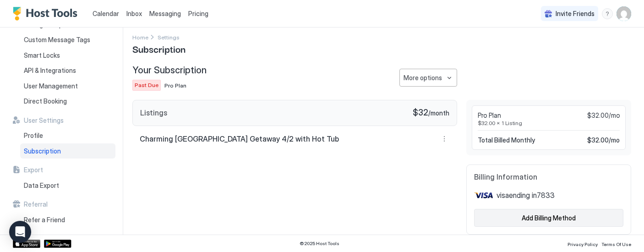 This screenshot has width=644, height=252. Describe the element at coordinates (549, 123) in the screenshot. I see `span: $32.00 x 1 Listing` at that location.